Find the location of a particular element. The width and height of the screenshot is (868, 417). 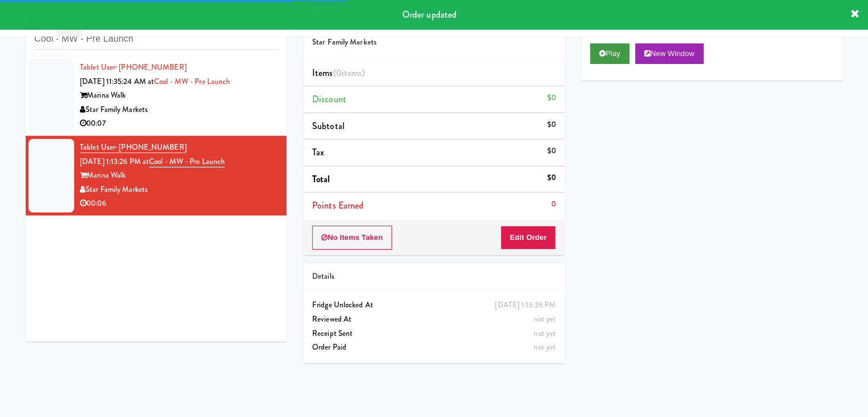

div: Order Paid is located at coordinates (434, 347).